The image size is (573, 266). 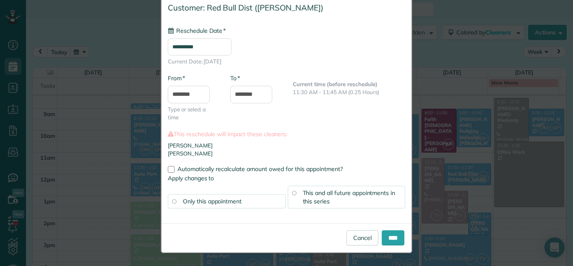 I want to click on input: Only this appointment, so click(x=174, y=201).